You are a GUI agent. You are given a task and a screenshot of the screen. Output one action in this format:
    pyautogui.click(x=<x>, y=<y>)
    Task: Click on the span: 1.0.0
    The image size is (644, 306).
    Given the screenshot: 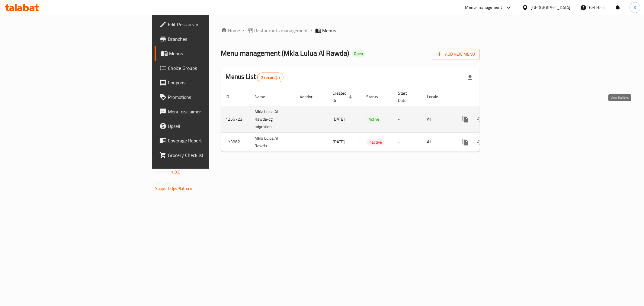 What is the action you would take?
    pyautogui.click(x=175, y=172)
    